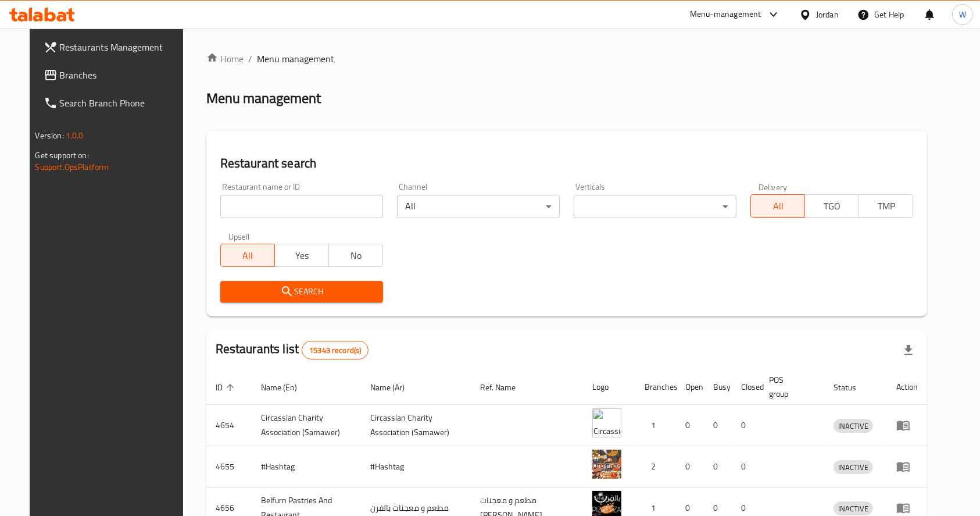  I want to click on a: Home, so click(225, 58).